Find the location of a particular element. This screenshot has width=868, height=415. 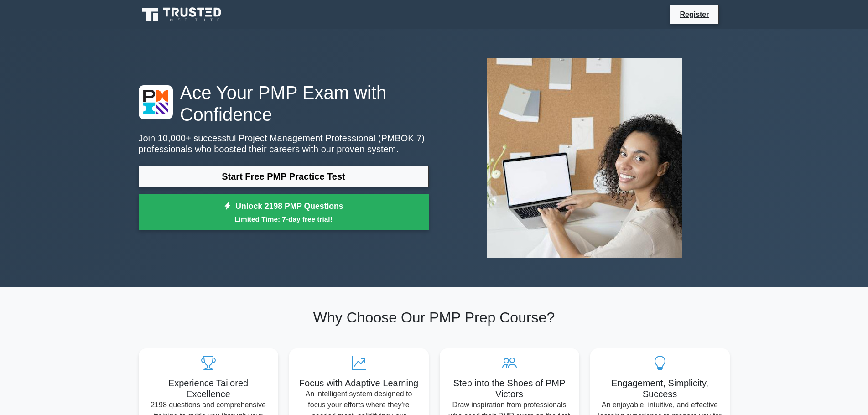

h2: Why Choose Our PMP Prep Course? is located at coordinates (434, 318).